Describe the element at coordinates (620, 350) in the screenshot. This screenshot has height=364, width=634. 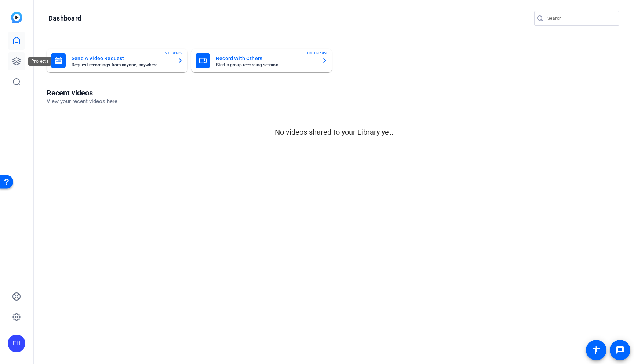
I see `mat-icon: message` at that location.